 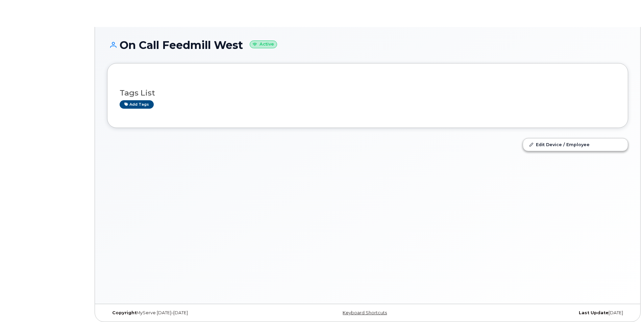 I want to click on small: Active, so click(x=263, y=44).